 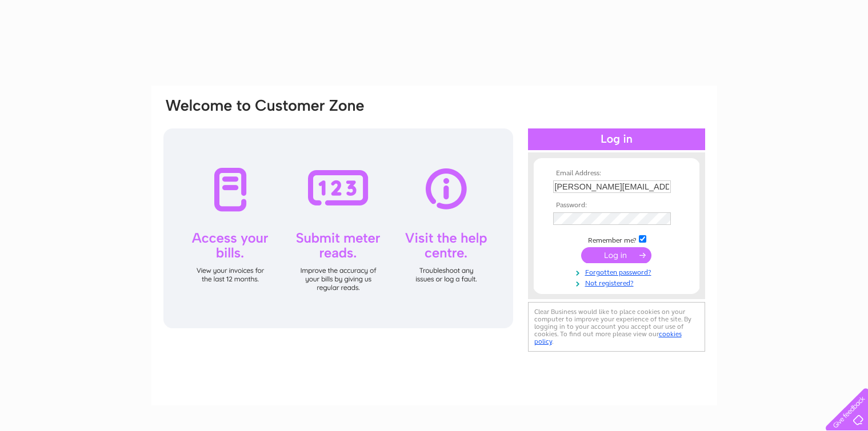 I want to click on div: Clear Business would like to place cookies on your computer to improve your experience of the sit..., so click(x=617, y=326).